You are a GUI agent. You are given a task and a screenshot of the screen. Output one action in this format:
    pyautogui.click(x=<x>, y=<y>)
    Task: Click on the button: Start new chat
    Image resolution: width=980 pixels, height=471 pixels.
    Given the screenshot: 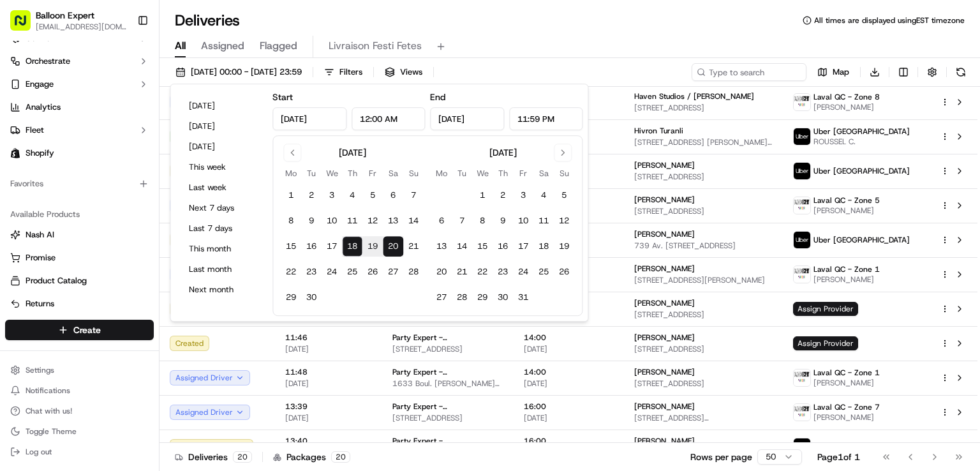 What is the action you would take?
    pyautogui.click(x=225, y=133)
    